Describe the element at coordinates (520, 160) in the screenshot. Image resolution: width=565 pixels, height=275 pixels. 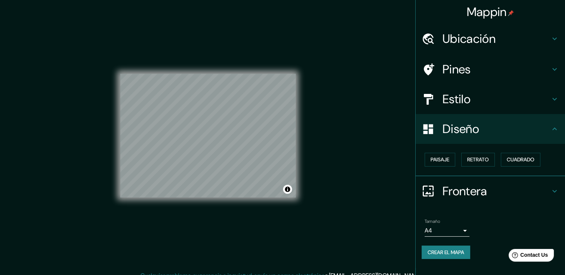
I see `button: Cuadrado` at that location.